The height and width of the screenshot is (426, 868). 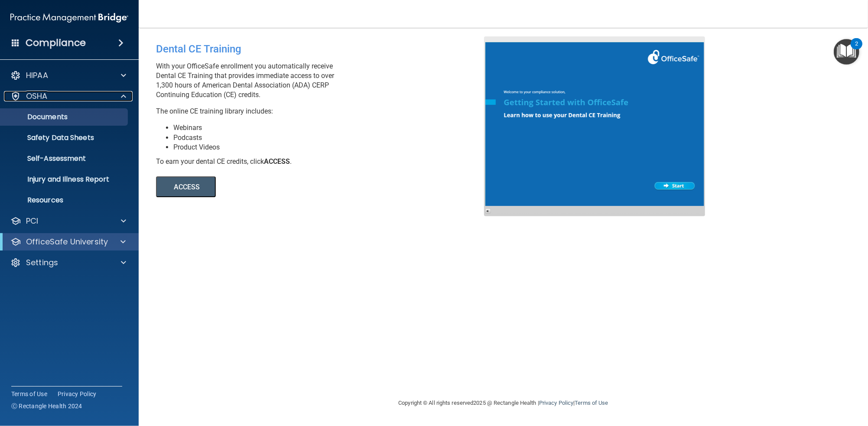 I want to click on button: ACCESS, so click(x=186, y=187).